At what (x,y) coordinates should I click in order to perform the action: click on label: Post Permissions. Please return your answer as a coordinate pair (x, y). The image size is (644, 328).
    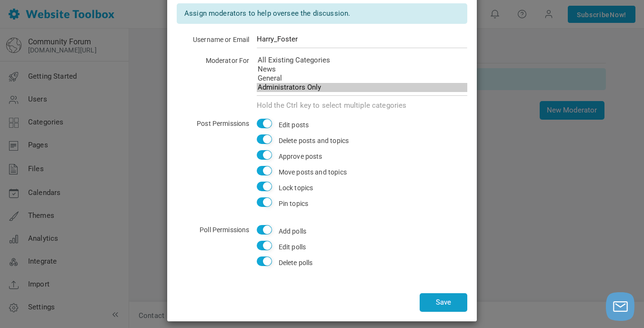
    Looking at the image, I should click on (213, 124).